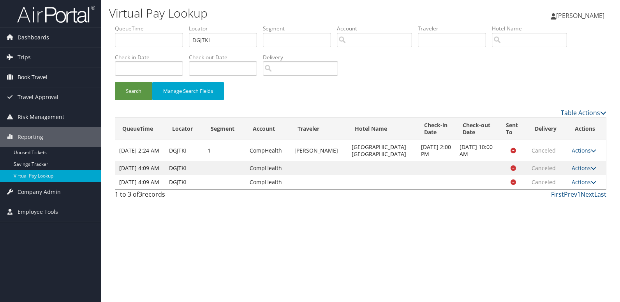  Describe the element at coordinates (184, 129) in the screenshot. I see `th: Locator: activate to sort column ascending` at that location.